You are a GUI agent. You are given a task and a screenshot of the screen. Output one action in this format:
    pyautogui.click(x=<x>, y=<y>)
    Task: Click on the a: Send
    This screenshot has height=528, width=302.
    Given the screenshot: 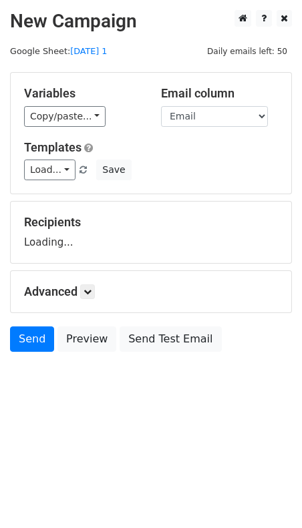 What is the action you would take?
    pyautogui.click(x=32, y=339)
    